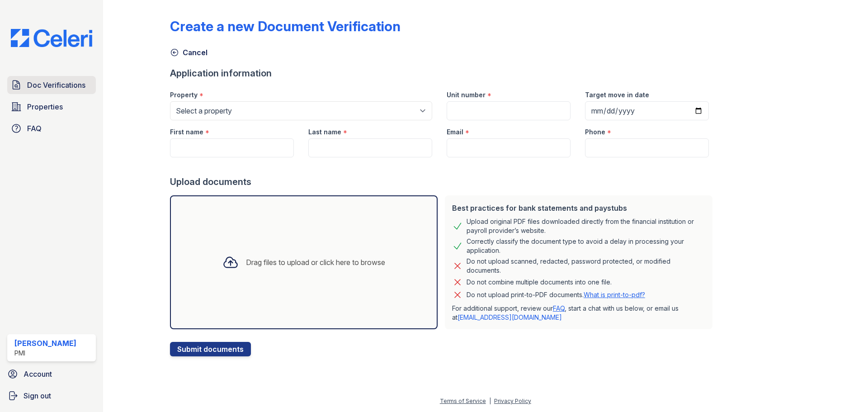 The height and width of the screenshot is (412, 868). Describe the element at coordinates (51, 107) in the screenshot. I see `a: Properties` at that location.